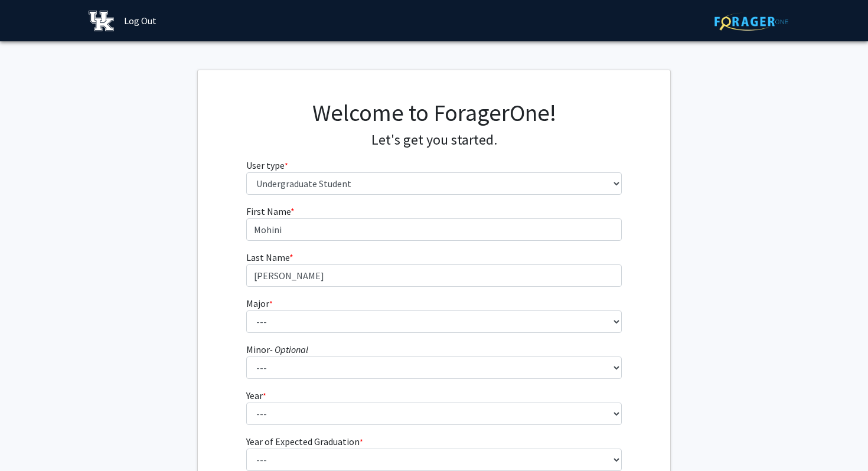 This screenshot has width=868, height=471. I want to click on img: University of Kentucky Logo, so click(101, 21).